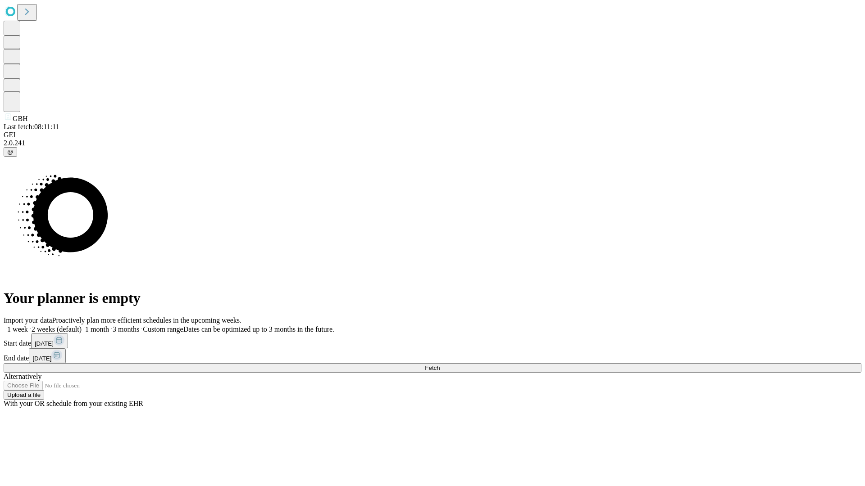  I want to click on button: Upload a file, so click(24, 395).